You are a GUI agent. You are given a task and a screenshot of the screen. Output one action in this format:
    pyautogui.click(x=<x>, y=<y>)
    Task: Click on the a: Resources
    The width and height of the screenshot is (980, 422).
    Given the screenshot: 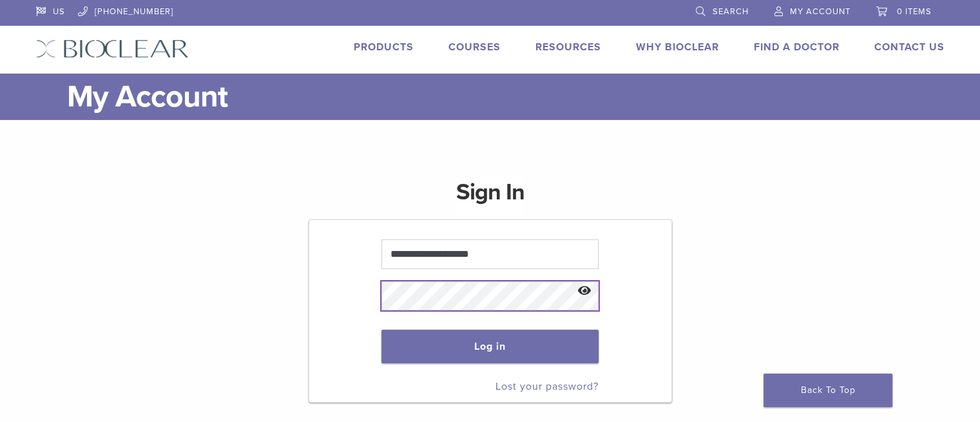 What is the action you would take?
    pyautogui.click(x=569, y=47)
    